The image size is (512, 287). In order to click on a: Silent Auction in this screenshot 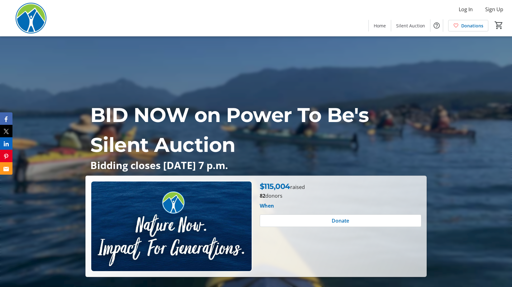, I will do `click(410, 26)`.